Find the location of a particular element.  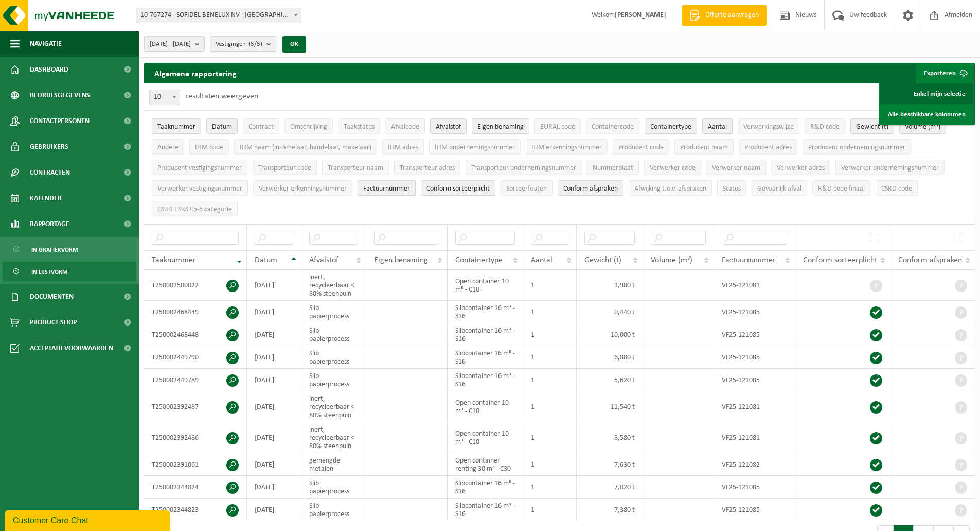

span: Contract is located at coordinates (261, 127).